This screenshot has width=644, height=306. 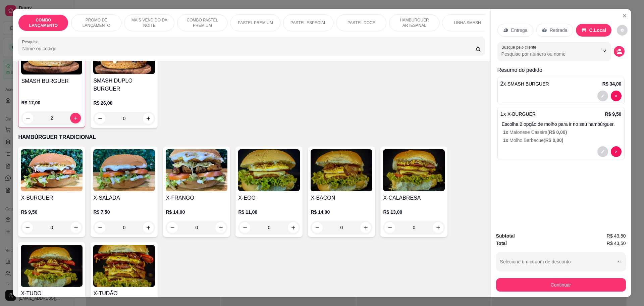 What do you see at coordinates (597, 30) in the screenshot?
I see `p: C.Local` at bounding box center [597, 30].